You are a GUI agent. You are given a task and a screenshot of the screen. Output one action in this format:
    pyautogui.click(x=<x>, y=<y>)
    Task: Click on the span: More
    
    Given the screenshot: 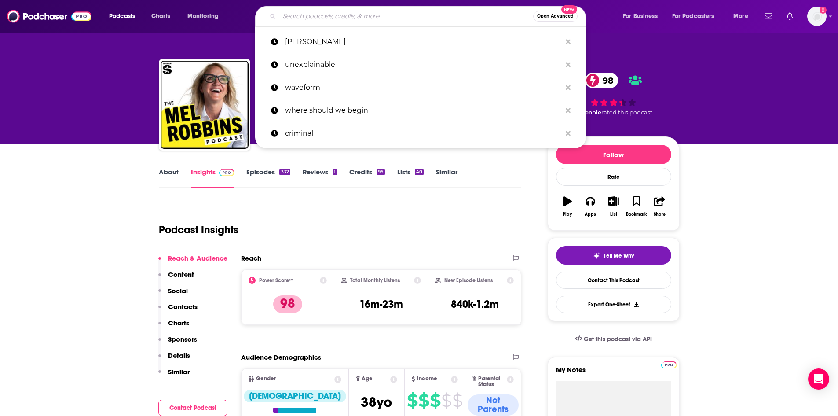 What is the action you would take?
    pyautogui.click(x=741, y=16)
    